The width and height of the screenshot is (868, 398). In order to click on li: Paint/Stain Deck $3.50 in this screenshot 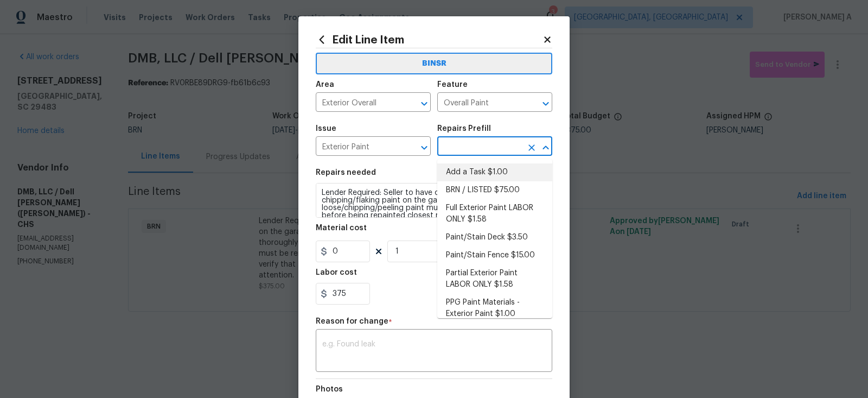, I will do `click(494, 237)`.